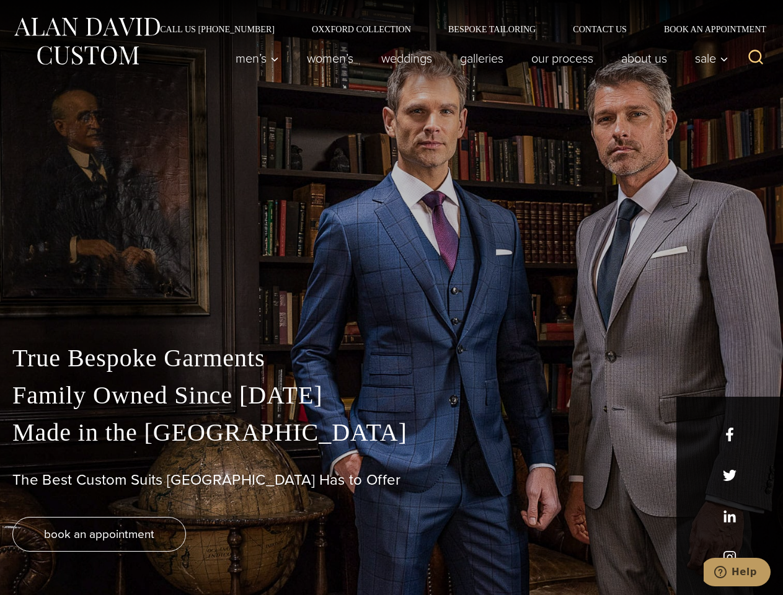 Image resolution: width=783 pixels, height=595 pixels. Describe the element at coordinates (40, 14) in the screenshot. I see `span: Help` at that location.